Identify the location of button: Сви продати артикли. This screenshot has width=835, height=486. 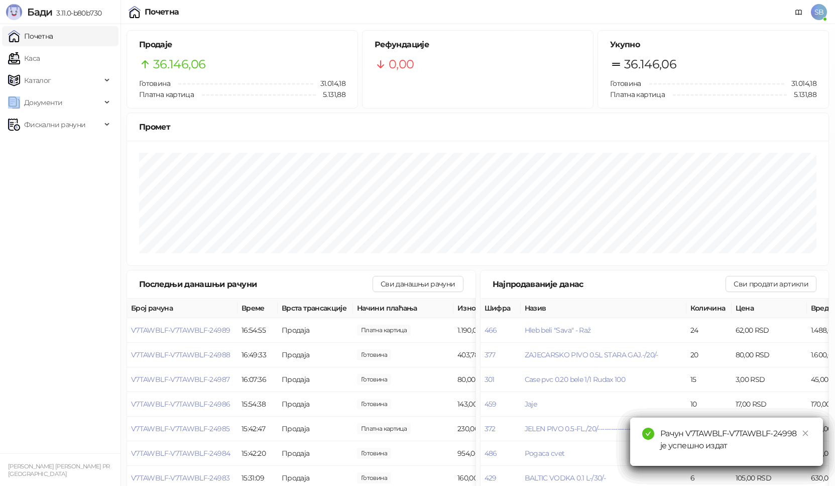
(771, 284).